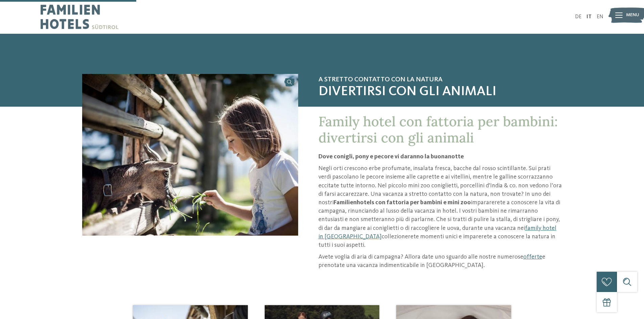  I want to click on span: Divertirsi con gli animali, so click(440, 92).